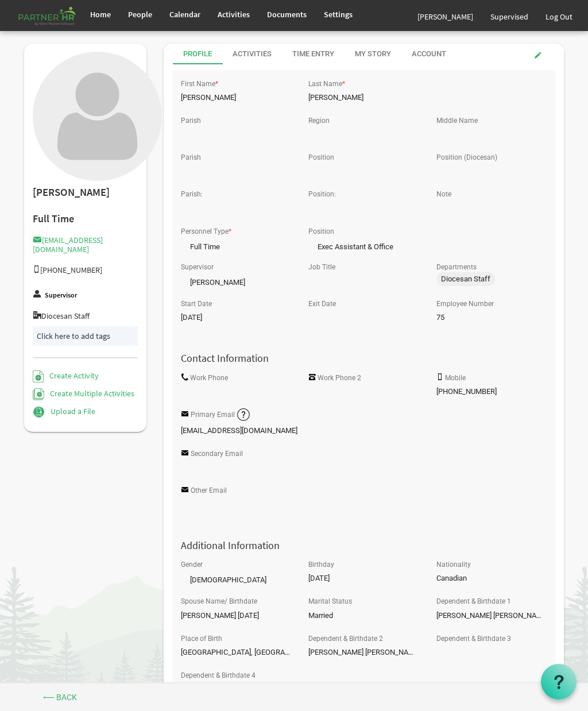  Describe the element at coordinates (85, 316) in the screenshot. I see `h5: Diocesan Staff` at that location.